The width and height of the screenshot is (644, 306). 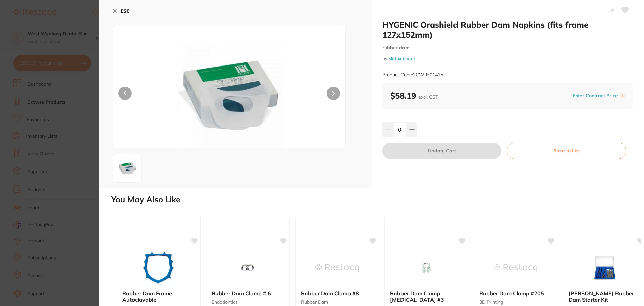 What do you see at coordinates (413, 75) in the screenshot?
I see `small: Product Code: 2CW-H01415` at bounding box center [413, 75].